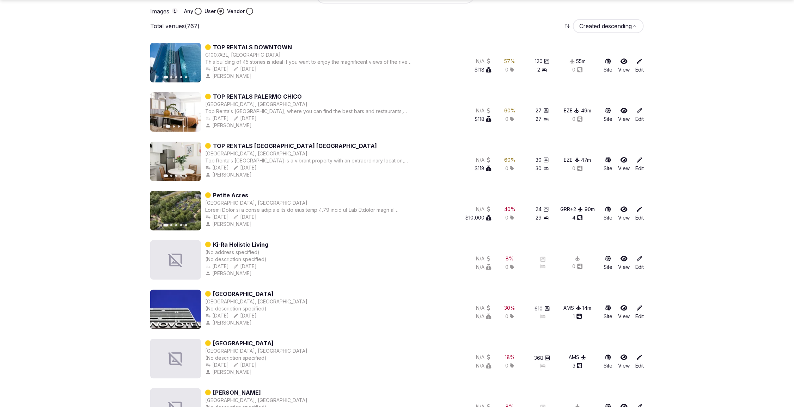 This screenshot has width=794, height=407. I want to click on div: 8 %, so click(510, 259).